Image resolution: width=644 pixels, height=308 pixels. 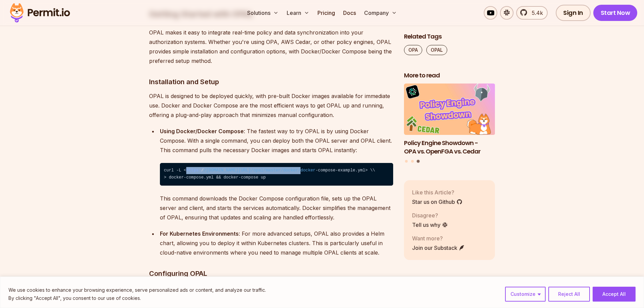 What do you see at coordinates (298, 170) in the screenshot?
I see `span: /docker/docker` at bounding box center [298, 170].